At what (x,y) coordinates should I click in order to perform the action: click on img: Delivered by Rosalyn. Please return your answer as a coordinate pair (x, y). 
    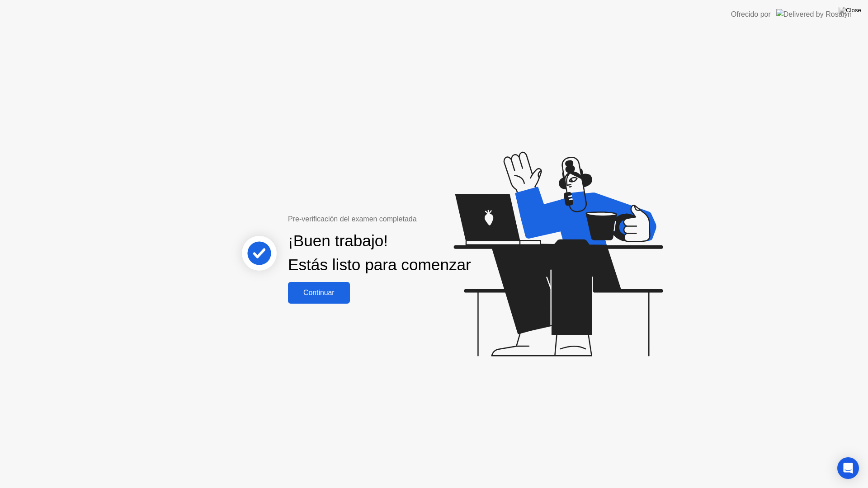
    Looking at the image, I should click on (814, 14).